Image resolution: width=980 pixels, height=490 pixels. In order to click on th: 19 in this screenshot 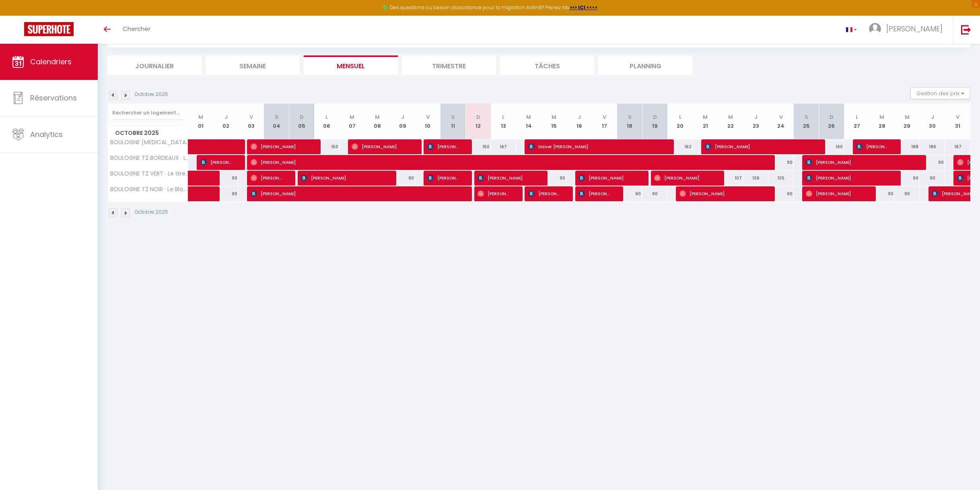, I will do `click(655, 121)`.